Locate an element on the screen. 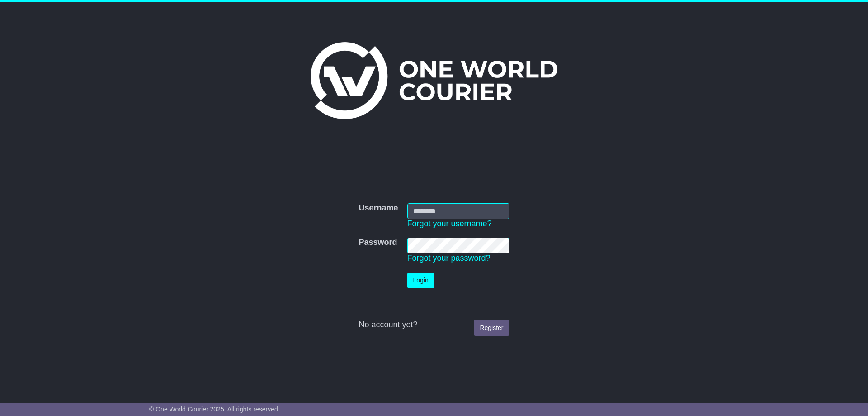 The image size is (868, 416). label: Password is located at coordinates (377, 243).